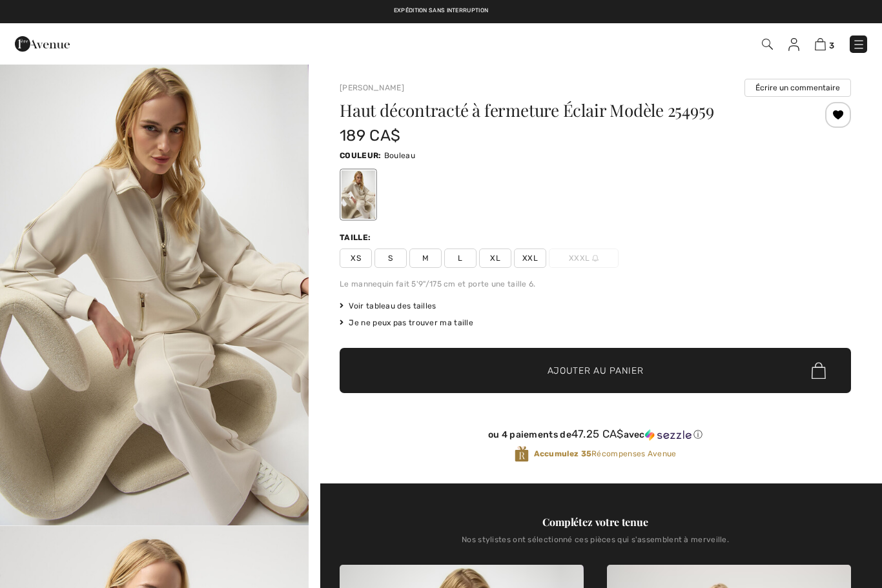 The width and height of the screenshot is (882, 588). Describe the element at coordinates (359, 194) in the screenshot. I see `div: Bouleau` at that location.